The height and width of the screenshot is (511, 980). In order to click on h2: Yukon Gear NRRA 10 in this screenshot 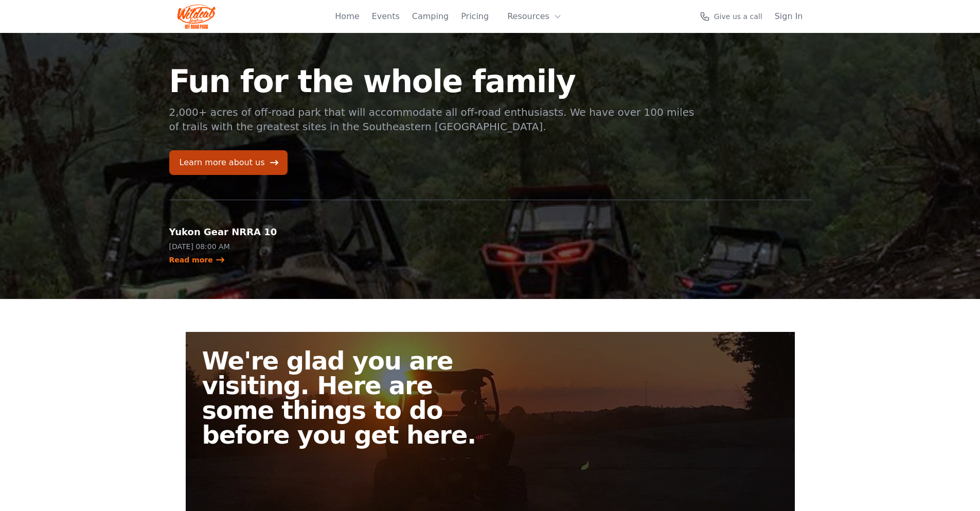, I will do `click(243, 232)`.